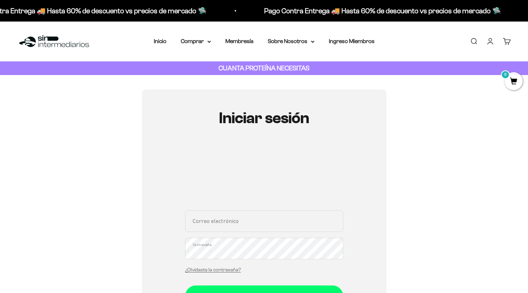 This screenshot has width=528, height=293. What do you see at coordinates (239, 41) in the screenshot?
I see `a: Membresía` at bounding box center [239, 41].